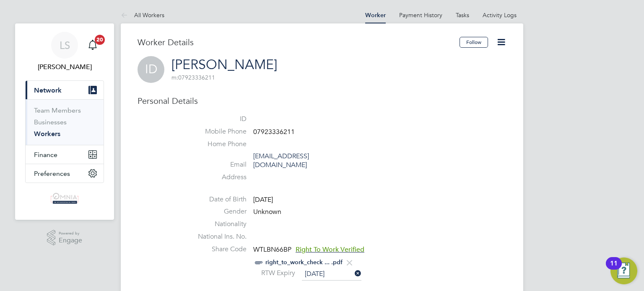  What do you see at coordinates (70, 233) in the screenshot?
I see `span: Powered by` at bounding box center [70, 233].